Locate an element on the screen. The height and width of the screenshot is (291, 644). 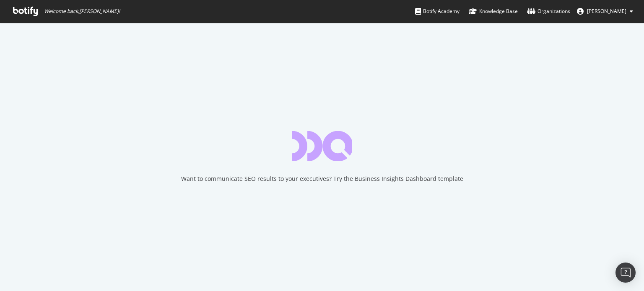
span: Elodie GRAND is located at coordinates (607, 11).